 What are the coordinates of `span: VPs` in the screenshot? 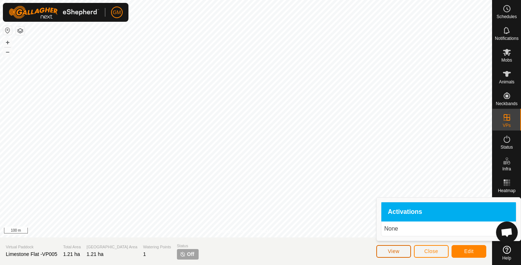 It's located at (507, 125).